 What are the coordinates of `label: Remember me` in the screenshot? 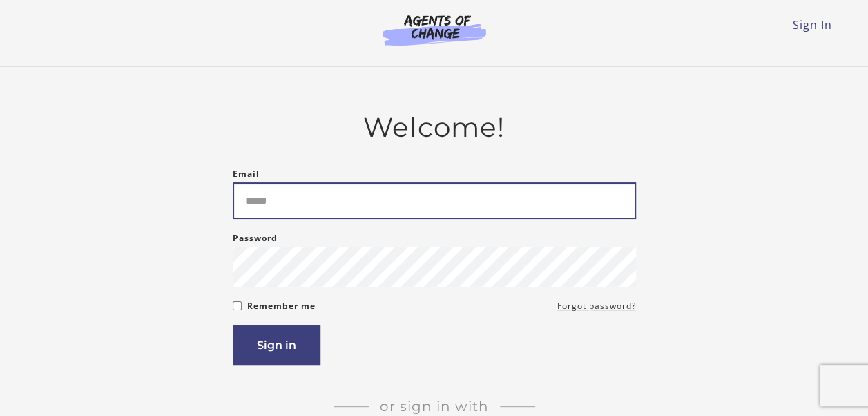 It's located at (281, 306).